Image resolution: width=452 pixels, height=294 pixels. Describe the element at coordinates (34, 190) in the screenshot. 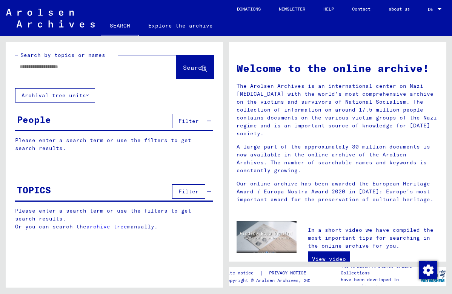

I see `div: TOPICS` at that location.